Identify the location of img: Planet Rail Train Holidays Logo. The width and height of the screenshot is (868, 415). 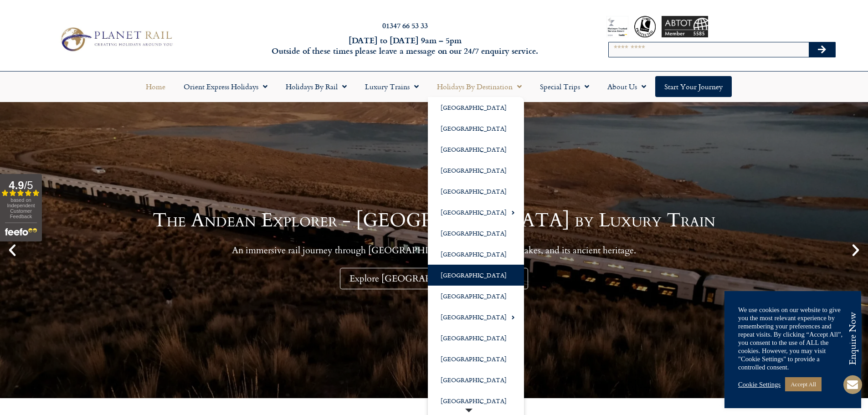
(116, 39).